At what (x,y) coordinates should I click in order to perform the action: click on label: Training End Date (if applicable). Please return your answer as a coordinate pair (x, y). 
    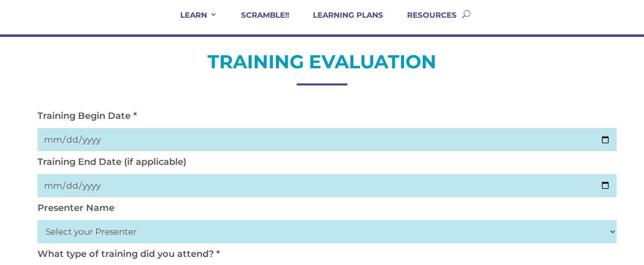
    Looking at the image, I should click on (112, 162).